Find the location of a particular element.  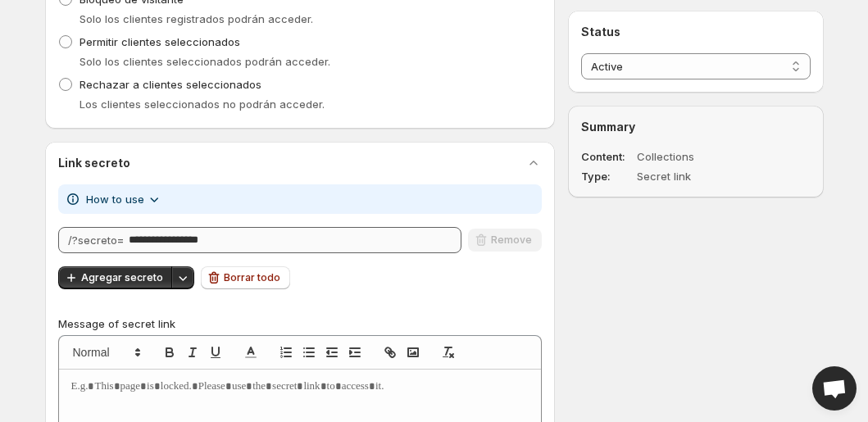

span: Agregar secreto is located at coordinates (122, 278).